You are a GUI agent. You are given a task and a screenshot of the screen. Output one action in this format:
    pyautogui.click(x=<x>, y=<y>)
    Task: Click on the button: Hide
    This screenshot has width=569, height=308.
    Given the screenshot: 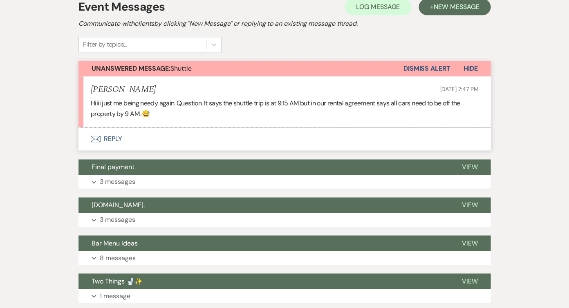 What is the action you would take?
    pyautogui.click(x=470, y=69)
    